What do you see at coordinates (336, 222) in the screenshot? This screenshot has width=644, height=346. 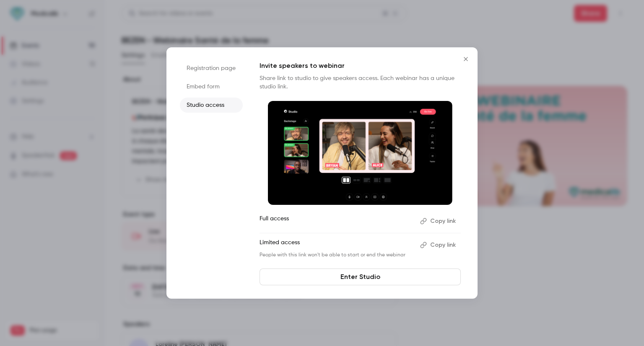 I see `p: Full access` at bounding box center [336, 222].